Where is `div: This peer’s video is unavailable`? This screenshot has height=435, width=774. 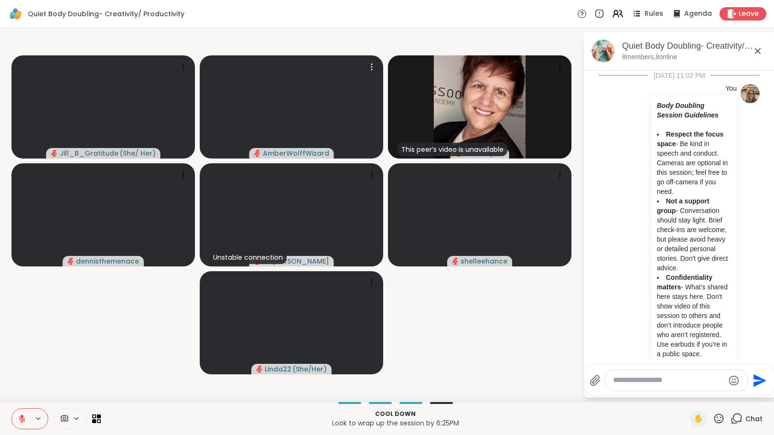 div: This peer’s video is unavailable is located at coordinates (453, 150).